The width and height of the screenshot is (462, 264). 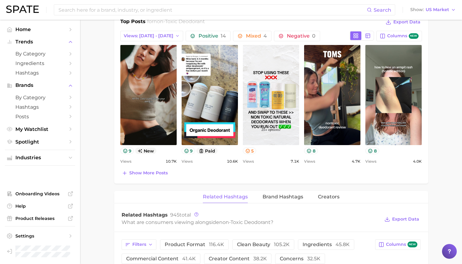 What do you see at coordinates (343, 244) in the screenshot?
I see `span: 45.8k` at bounding box center [343, 244].